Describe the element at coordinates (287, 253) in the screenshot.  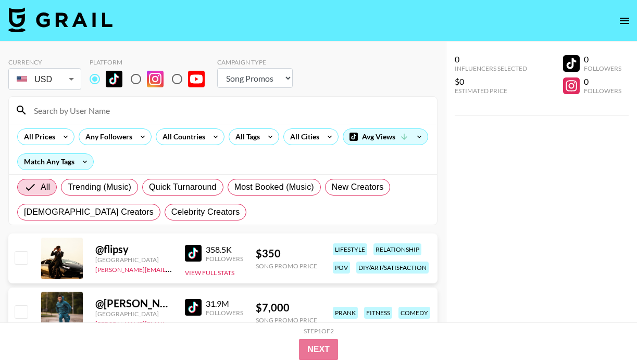
I see `div: $ 350` at that location.